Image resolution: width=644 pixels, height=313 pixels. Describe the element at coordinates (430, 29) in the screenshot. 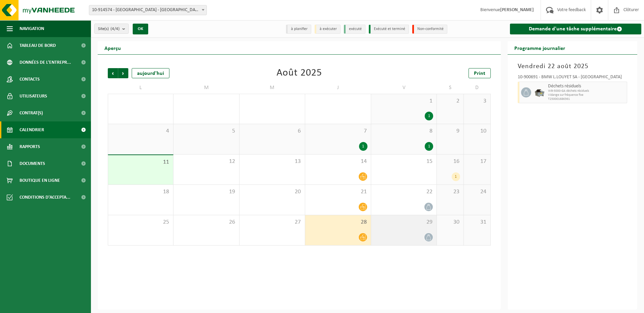

I see `li: Non-conformité` at that location.